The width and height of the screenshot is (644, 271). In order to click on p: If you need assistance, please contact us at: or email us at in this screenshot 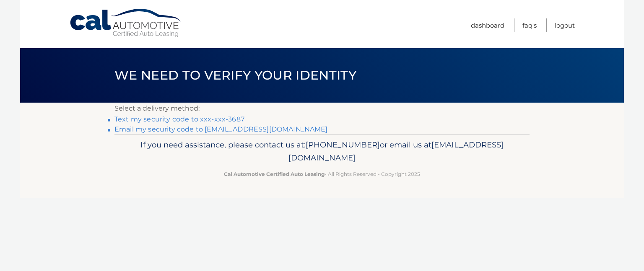, I will do `click(322, 152)`.